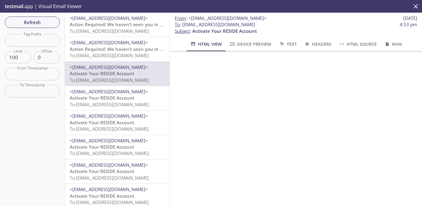 The image size is (422, 207). I want to click on span: Subject, so click(182, 31).